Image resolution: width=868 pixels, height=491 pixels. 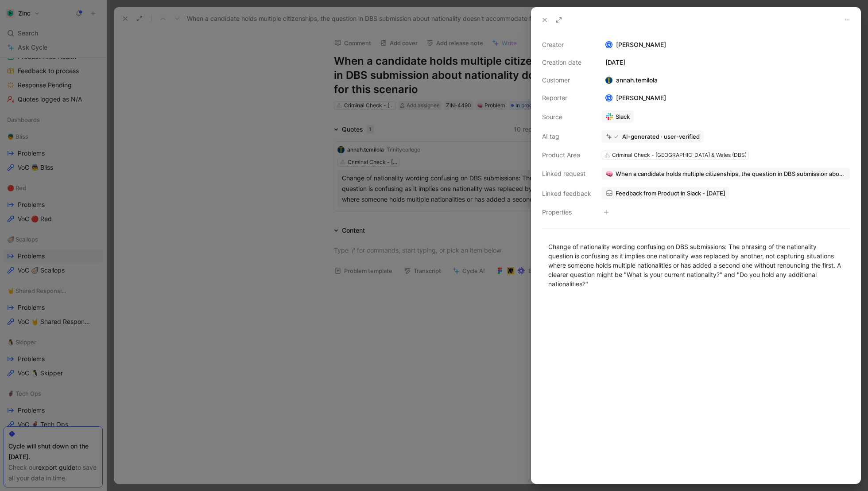 What do you see at coordinates (566, 137) in the screenshot?
I see `div: AI tag` at bounding box center [566, 137].